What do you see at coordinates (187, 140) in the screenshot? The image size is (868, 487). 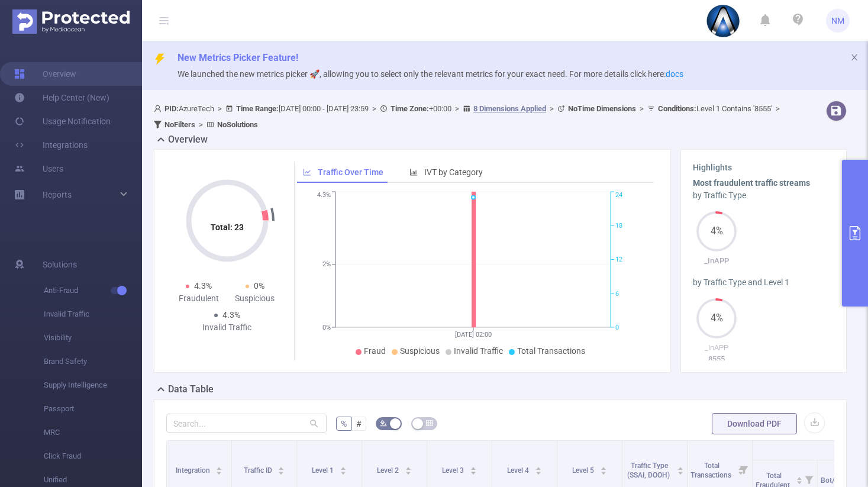 I see `h2: Overview` at bounding box center [187, 140].